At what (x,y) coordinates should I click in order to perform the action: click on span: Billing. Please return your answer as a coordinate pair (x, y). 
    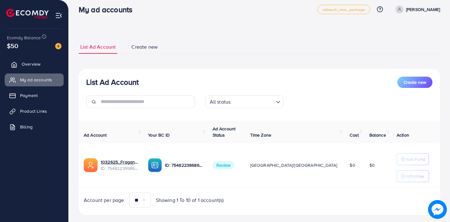
    Looking at the image, I should click on (26, 127).